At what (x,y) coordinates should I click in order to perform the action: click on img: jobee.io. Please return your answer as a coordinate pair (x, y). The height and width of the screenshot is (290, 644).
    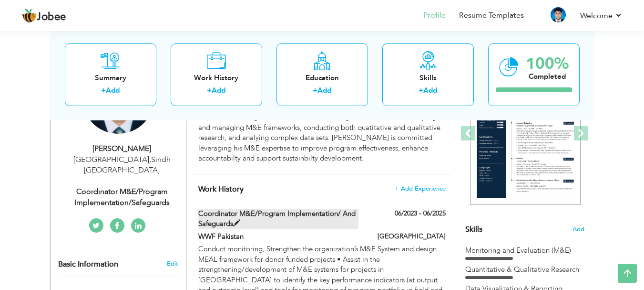
    Looking at the image, I should click on (29, 16).